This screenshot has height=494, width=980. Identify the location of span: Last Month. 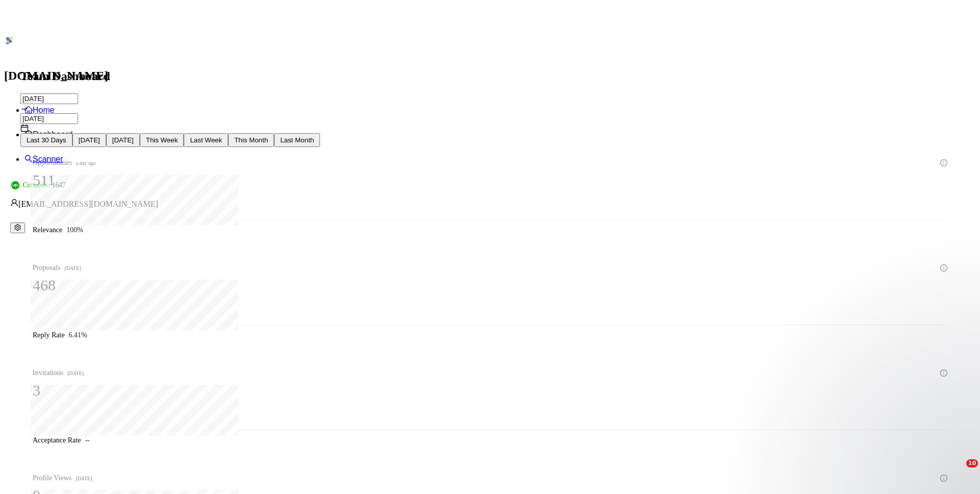
(297, 140).